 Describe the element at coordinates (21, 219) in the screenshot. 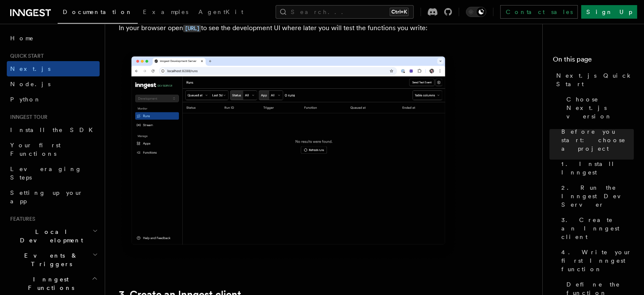

I see `span: Features` at that location.